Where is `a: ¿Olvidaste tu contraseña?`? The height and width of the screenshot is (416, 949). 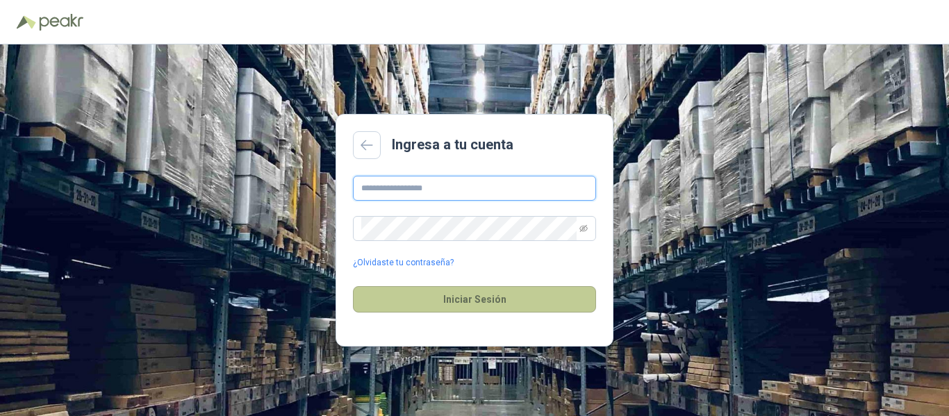 a: ¿Olvidaste tu contraseña? is located at coordinates (403, 263).